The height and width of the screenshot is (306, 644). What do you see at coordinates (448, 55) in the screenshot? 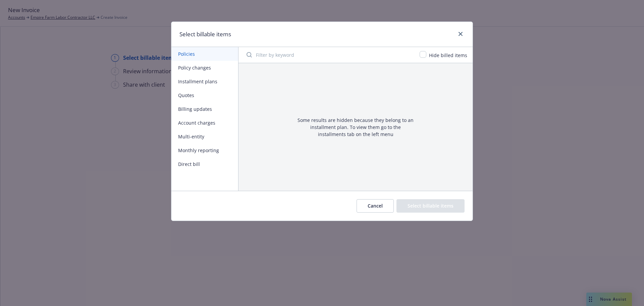
I see `span: Hide billed items` at bounding box center [448, 55].